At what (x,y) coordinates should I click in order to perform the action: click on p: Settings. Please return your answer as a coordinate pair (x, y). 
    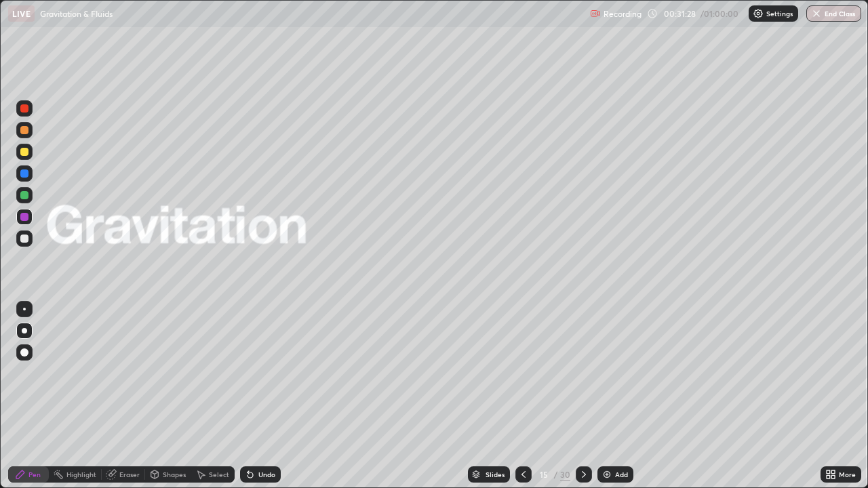
    Looking at the image, I should click on (779, 13).